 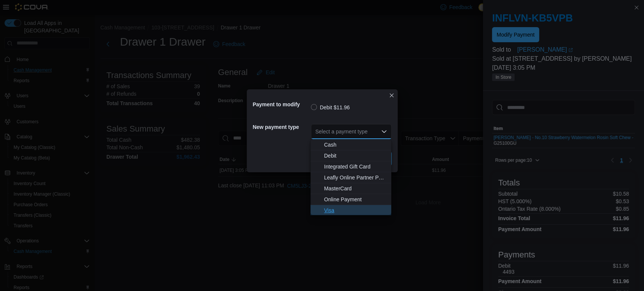 What do you see at coordinates (392, 96) in the screenshot?
I see `button: Closes this modal window` at bounding box center [392, 96].